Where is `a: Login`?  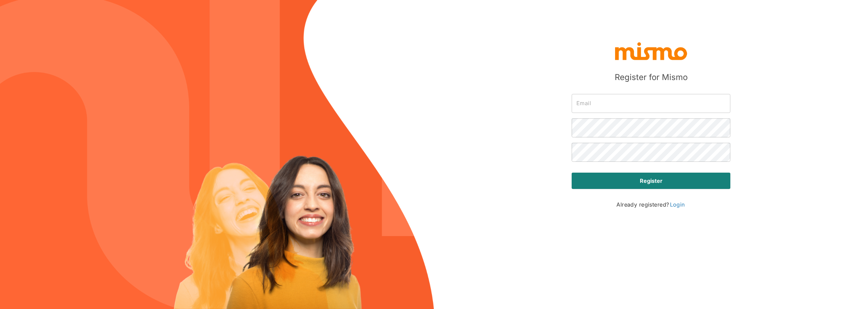
a: Login is located at coordinates (677, 205).